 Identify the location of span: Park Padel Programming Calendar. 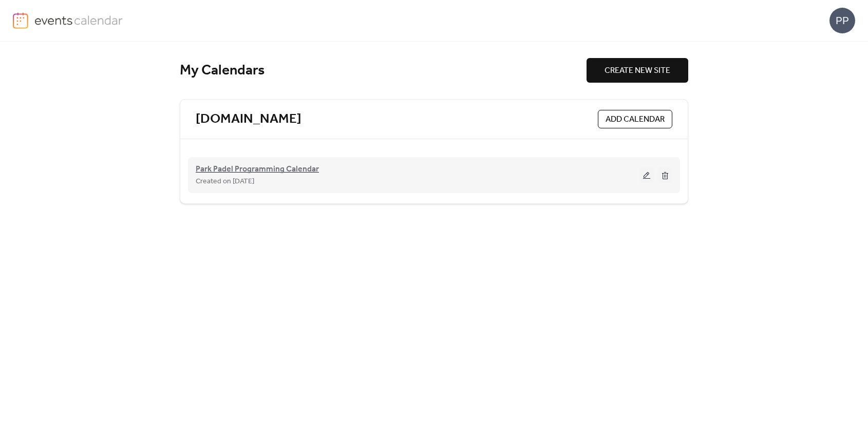
(258, 170).